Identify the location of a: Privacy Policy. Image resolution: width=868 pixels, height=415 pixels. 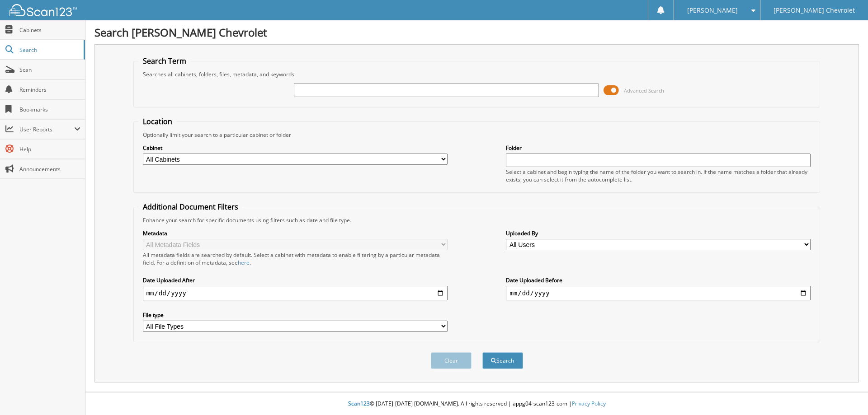
(589, 404).